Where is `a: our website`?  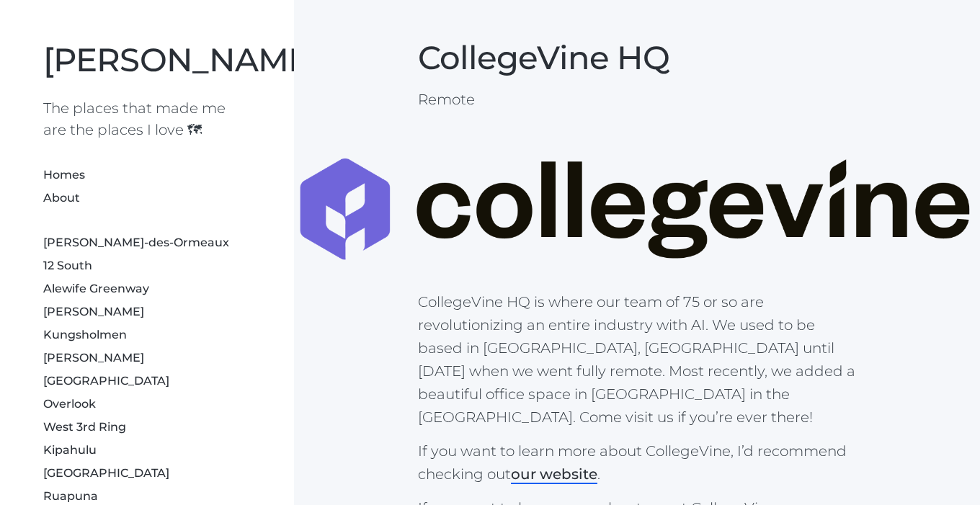
a: our website is located at coordinates (554, 475).